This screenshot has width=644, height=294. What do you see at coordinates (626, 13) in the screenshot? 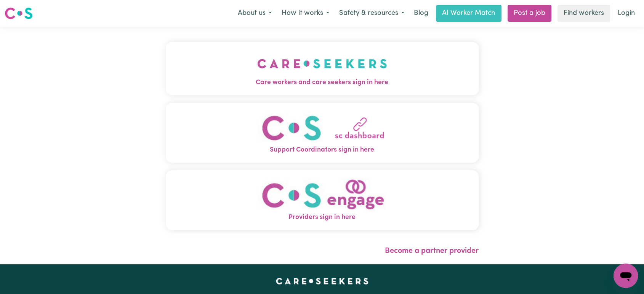
I see `a: Login` at bounding box center [626, 13].